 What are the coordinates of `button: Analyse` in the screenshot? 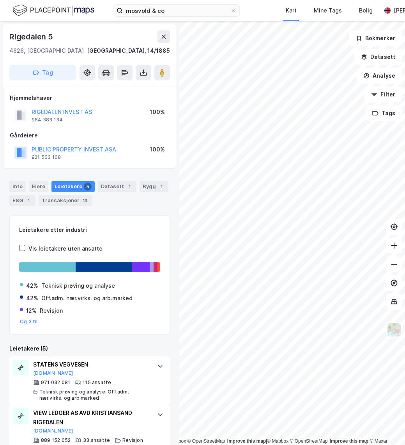 It's located at (379, 76).